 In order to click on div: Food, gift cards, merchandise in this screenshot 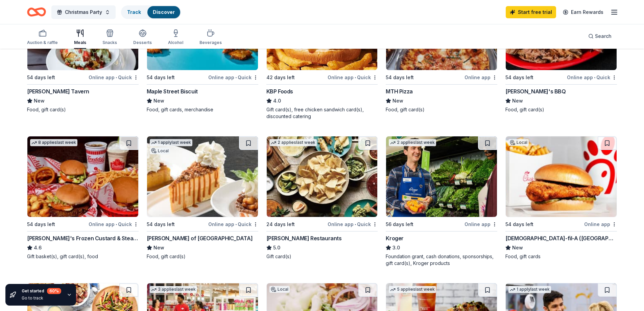, I will do `click(203, 110)`.